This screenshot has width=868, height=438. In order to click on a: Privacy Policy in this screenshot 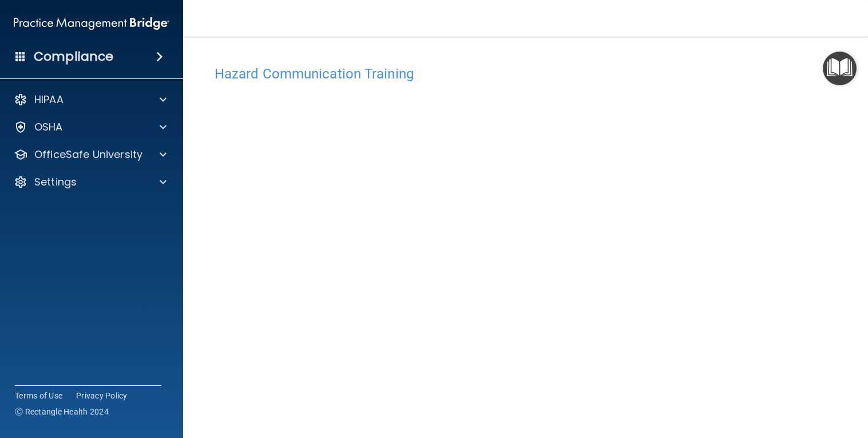, I will do `click(102, 396)`.